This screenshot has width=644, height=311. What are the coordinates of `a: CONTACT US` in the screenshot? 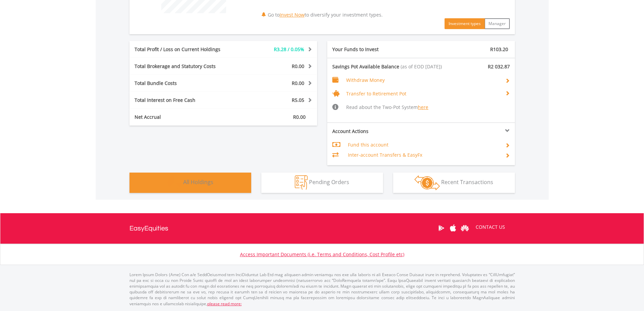 It's located at (490, 227).